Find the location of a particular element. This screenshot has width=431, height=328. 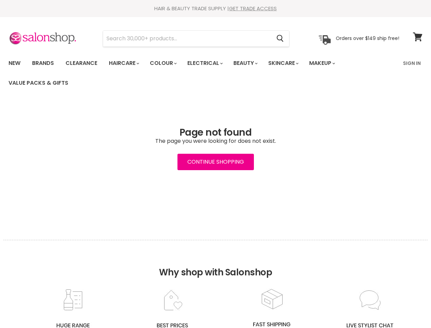

a: New is located at coordinates (14, 63).